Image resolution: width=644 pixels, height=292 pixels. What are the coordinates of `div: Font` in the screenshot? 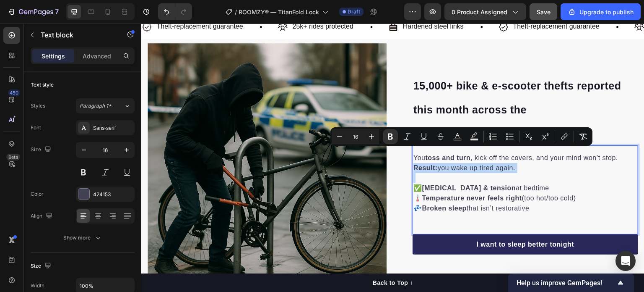 It's located at (36, 128).